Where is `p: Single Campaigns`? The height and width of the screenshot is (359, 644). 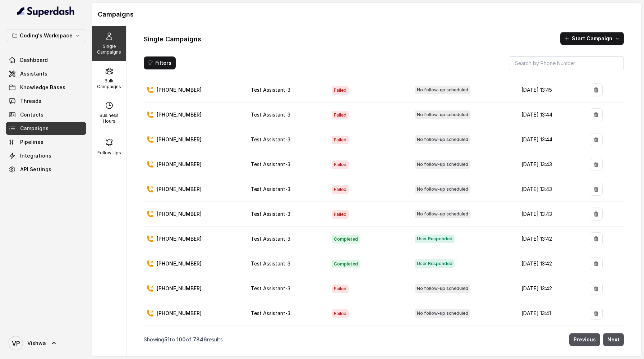 p: Single Campaigns is located at coordinates (109, 49).